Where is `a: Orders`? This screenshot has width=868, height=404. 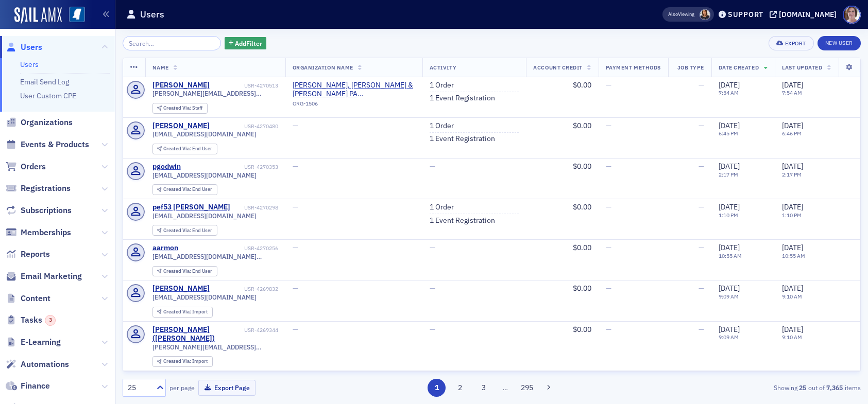
a: Orders is located at coordinates (26, 167).